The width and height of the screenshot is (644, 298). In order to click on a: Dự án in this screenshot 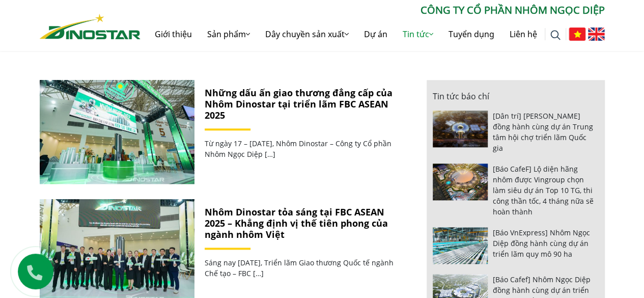, I will do `click(376, 34)`.